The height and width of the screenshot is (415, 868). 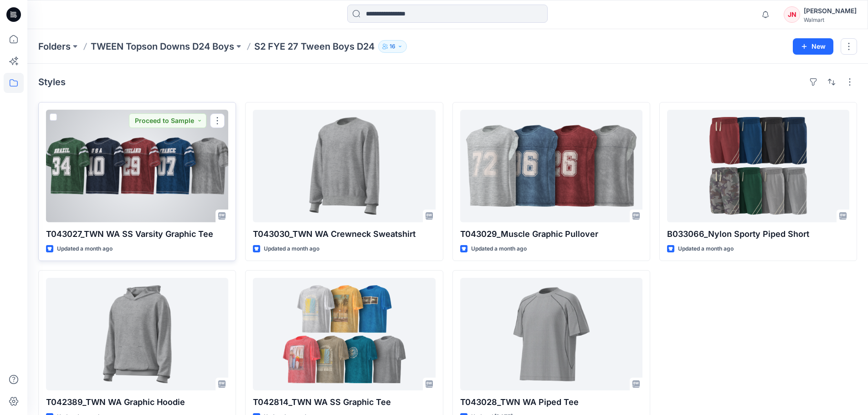 I want to click on a: TWEEN Topson Downs D24 Boys, so click(x=162, y=46).